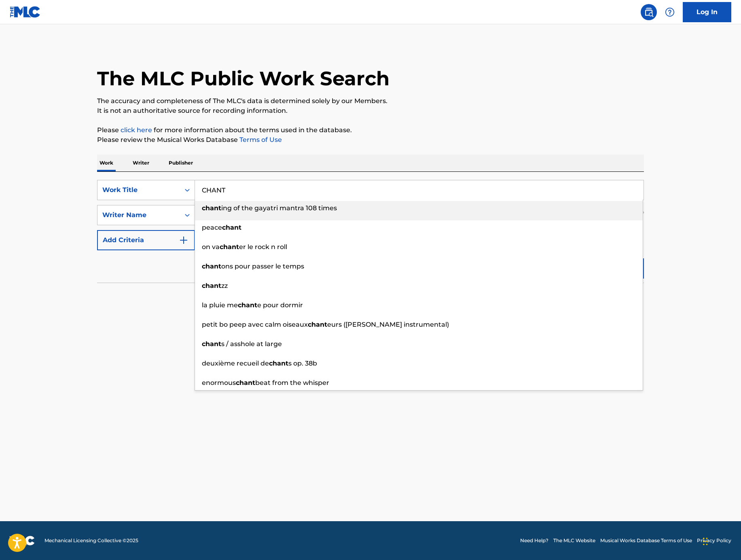  What do you see at coordinates (575, 541) in the screenshot?
I see `a: The MLC Website` at bounding box center [575, 541].